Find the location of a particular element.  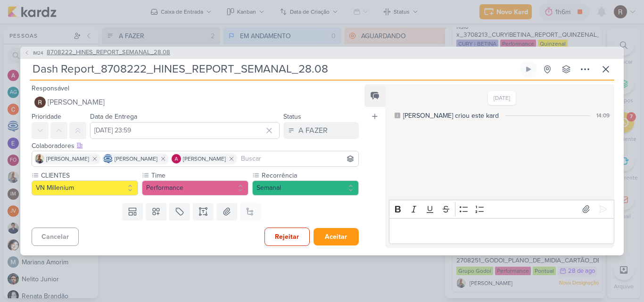

label: Recorrência is located at coordinates (309, 175).